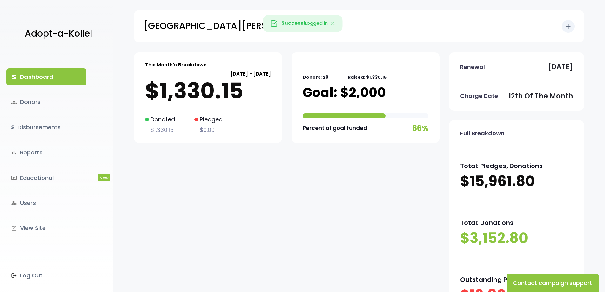 This screenshot has height=292, width=605. Describe the element at coordinates (160, 119) in the screenshot. I see `p: Donated` at that location.